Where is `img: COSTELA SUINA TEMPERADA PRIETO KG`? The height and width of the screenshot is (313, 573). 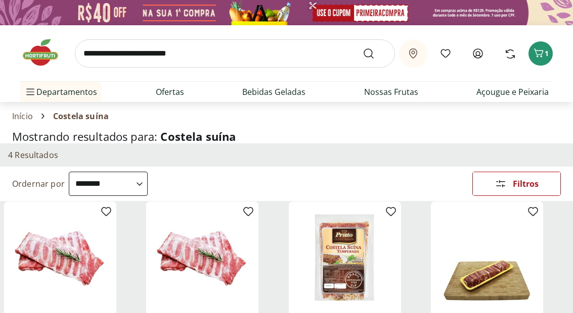 img: COSTELA SUINA TEMPERADA PRIETO KG is located at coordinates (345, 258).